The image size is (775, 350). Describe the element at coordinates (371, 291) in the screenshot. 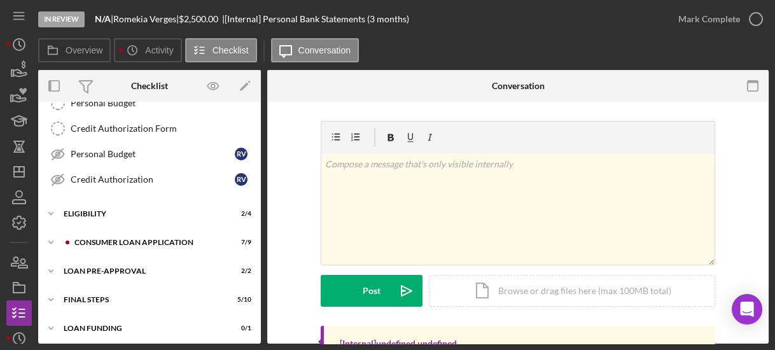

I see `div: Post` at that location.